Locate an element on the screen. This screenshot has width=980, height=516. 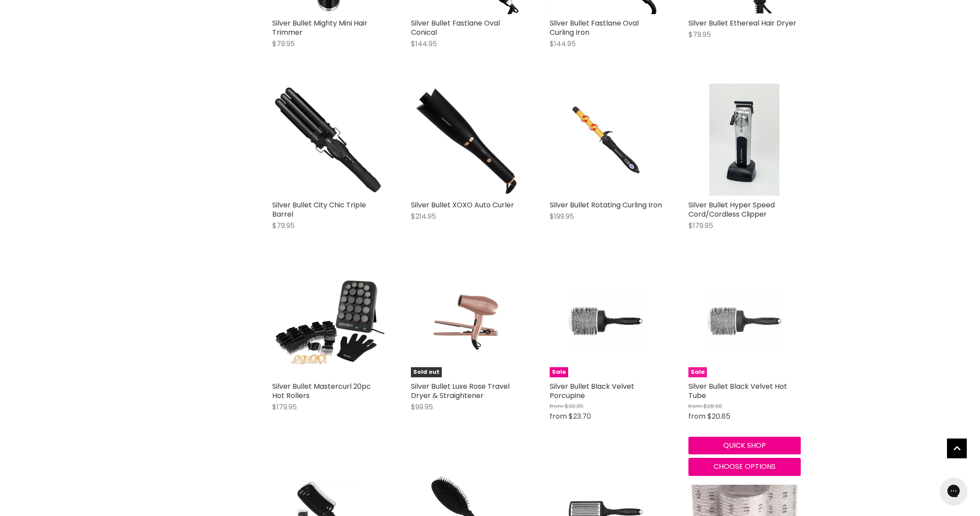
span: Sold out is located at coordinates (426, 372).